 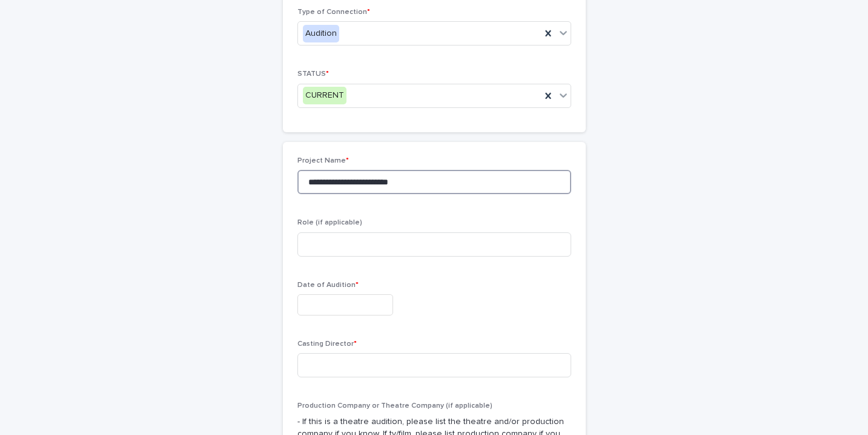 I want to click on span: Casting Director, so click(x=327, y=344).